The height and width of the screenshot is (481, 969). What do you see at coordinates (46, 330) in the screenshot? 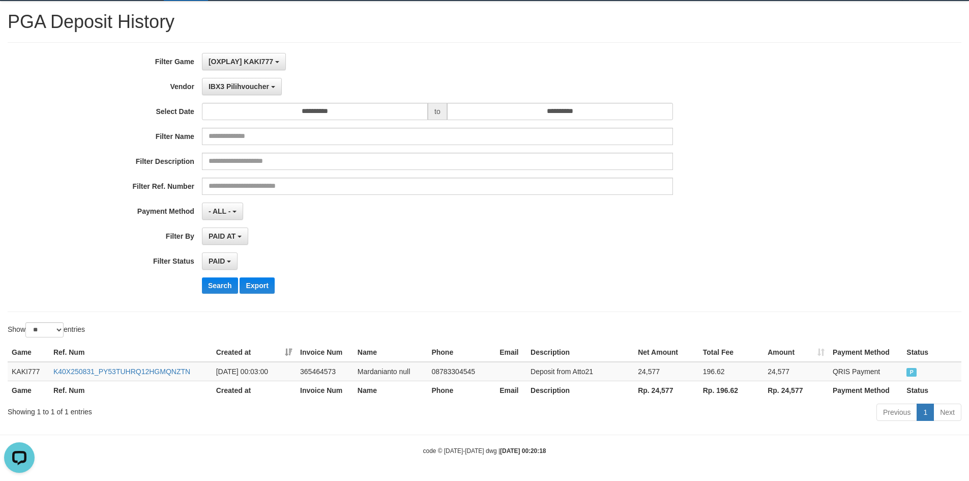
I see `label: Show entries` at bounding box center [46, 330].